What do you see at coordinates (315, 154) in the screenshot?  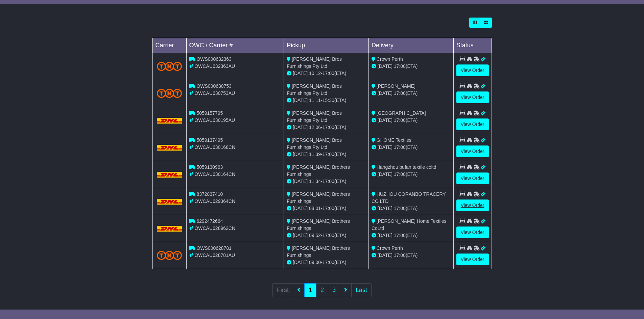 I see `span: 11:39` at bounding box center [315, 154].